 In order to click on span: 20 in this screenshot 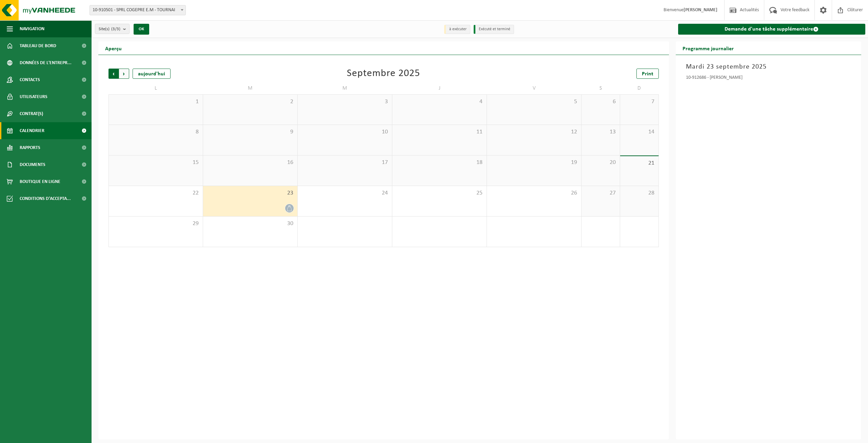, I will do `click(601, 162)`.